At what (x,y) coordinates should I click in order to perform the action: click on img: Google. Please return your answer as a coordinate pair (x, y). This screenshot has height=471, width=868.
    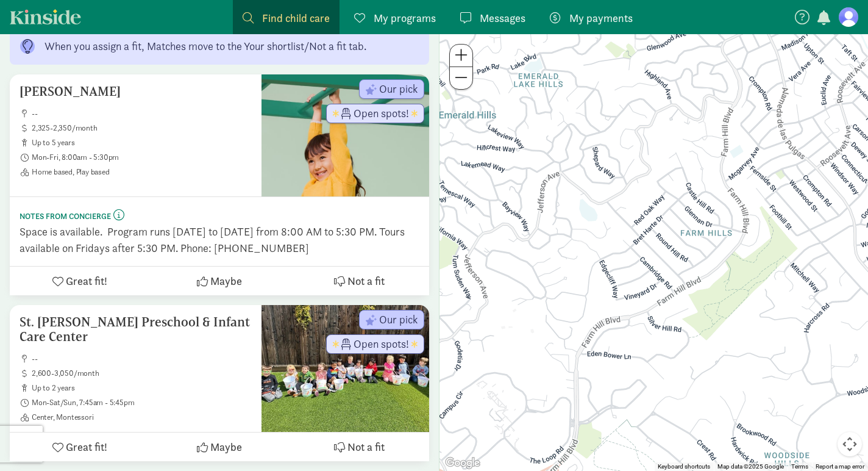
    Looking at the image, I should click on (463, 463).